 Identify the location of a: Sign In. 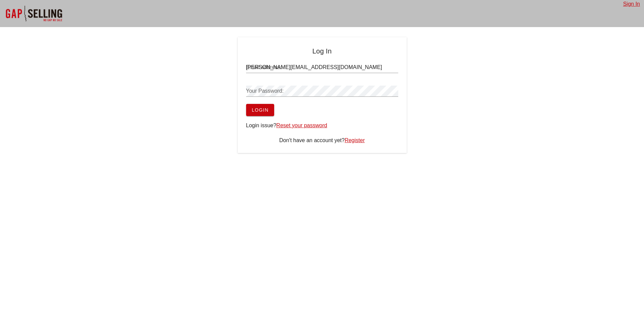
(631, 4).